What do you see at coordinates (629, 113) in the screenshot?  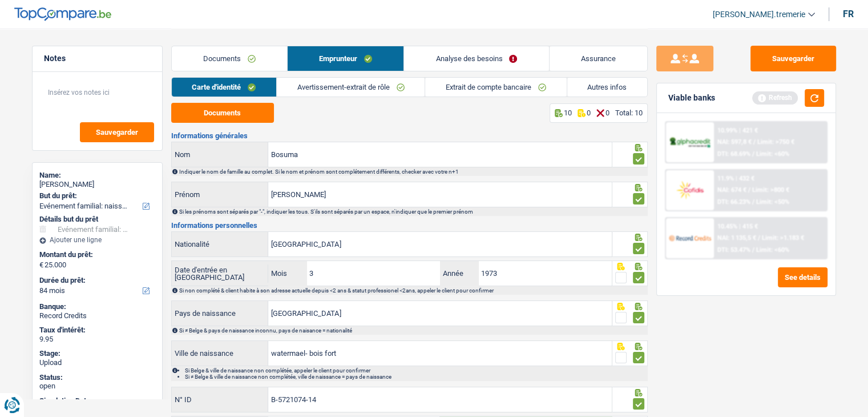 I see `div: Total: 10` at bounding box center [629, 113].